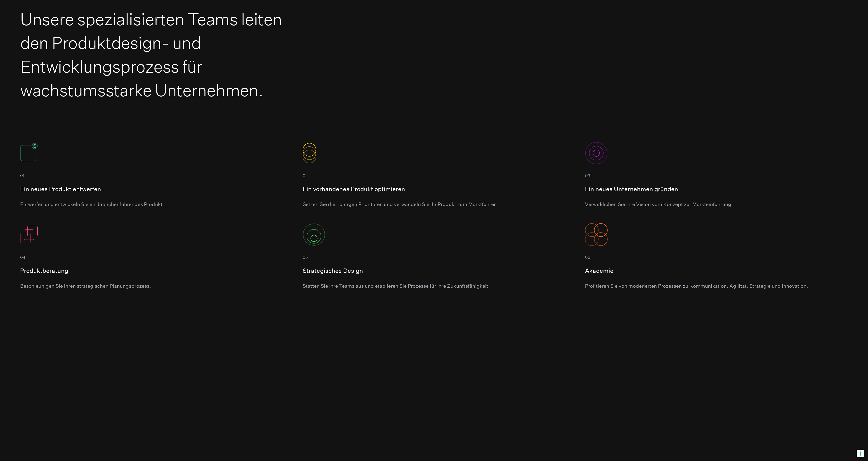 The width and height of the screenshot is (868, 461). Describe the element at coordinates (434, 271) in the screenshot. I see `h5: Strategisches Design` at that location.